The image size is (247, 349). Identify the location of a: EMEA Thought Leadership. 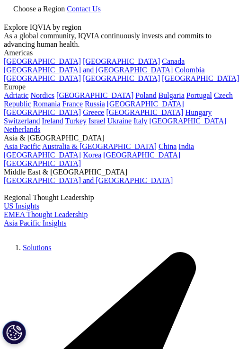
(45, 214).